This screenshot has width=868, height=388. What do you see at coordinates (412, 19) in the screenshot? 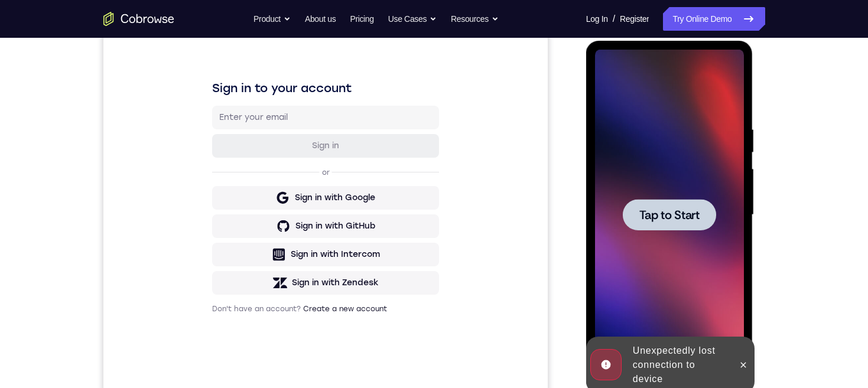
I see `button: Use Cases` at bounding box center [412, 19].